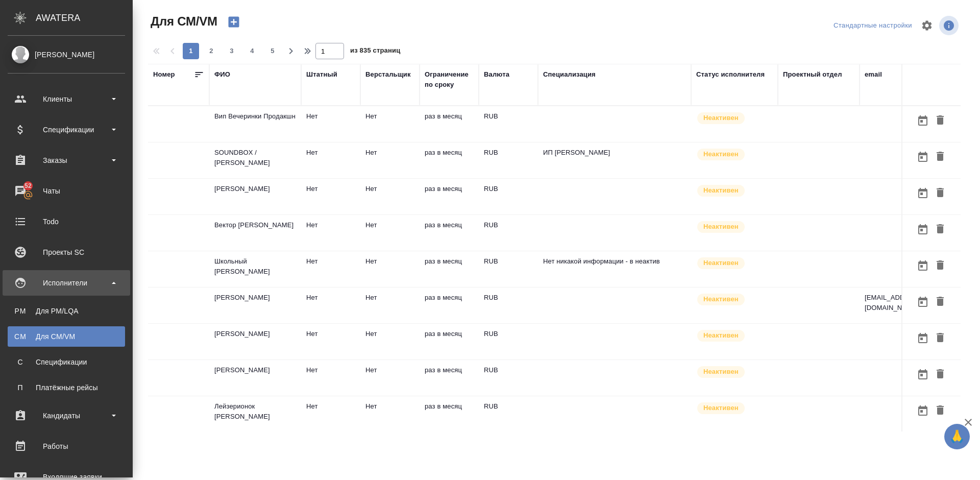  What do you see at coordinates (66, 337) in the screenshot?
I see `a: CMДля CM/VM` at bounding box center [66, 337].